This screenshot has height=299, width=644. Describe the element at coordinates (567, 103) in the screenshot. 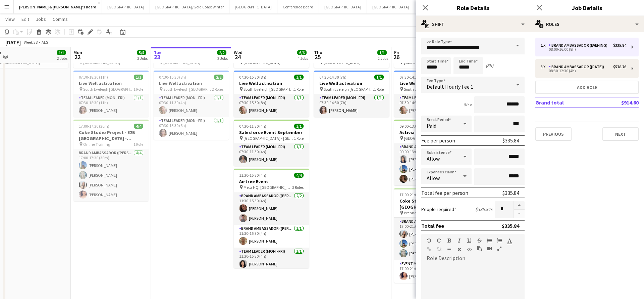

I see `td: Grand total` at that location.